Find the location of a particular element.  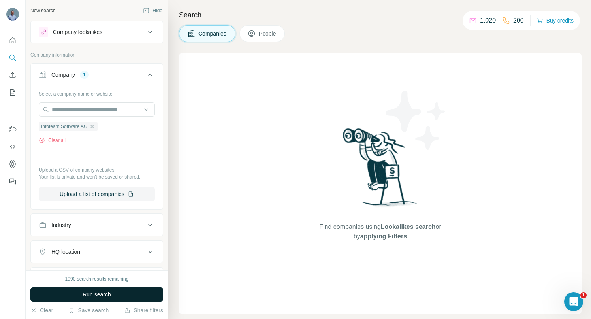

span: Run search is located at coordinates (97, 294).